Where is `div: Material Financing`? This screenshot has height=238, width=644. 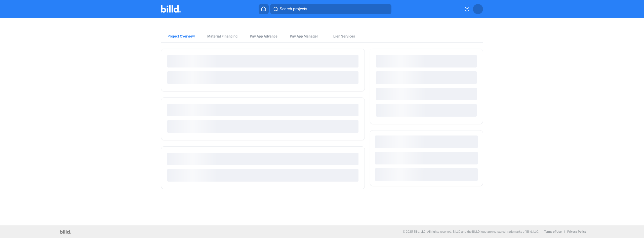
div: Material Financing is located at coordinates (223, 36).